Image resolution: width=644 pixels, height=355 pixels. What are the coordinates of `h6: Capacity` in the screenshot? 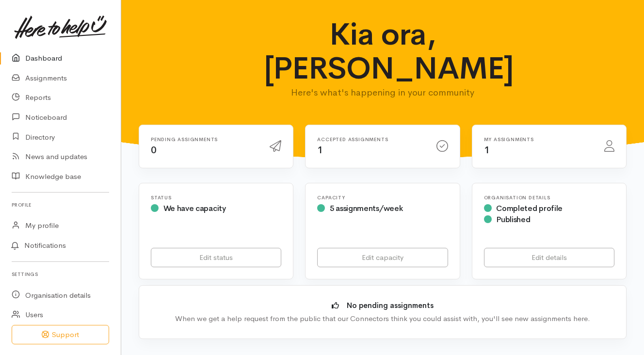 It's located at (382, 197).